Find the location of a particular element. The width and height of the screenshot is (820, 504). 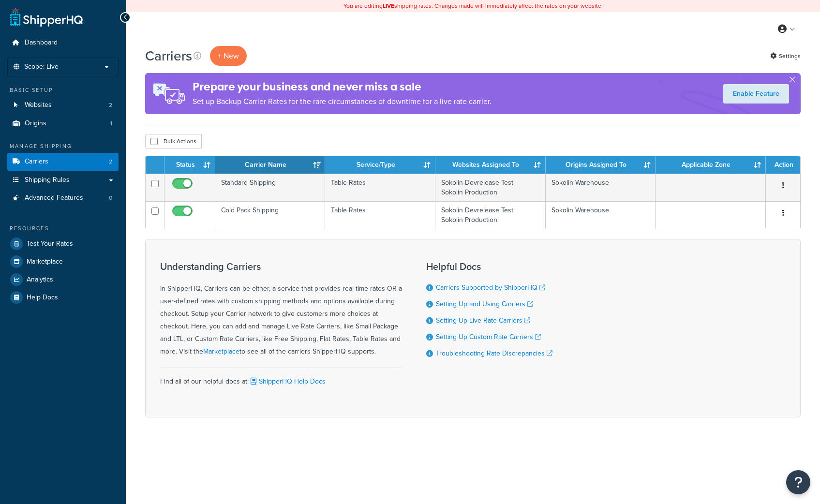

span: Scope: Live is located at coordinates (41, 67).